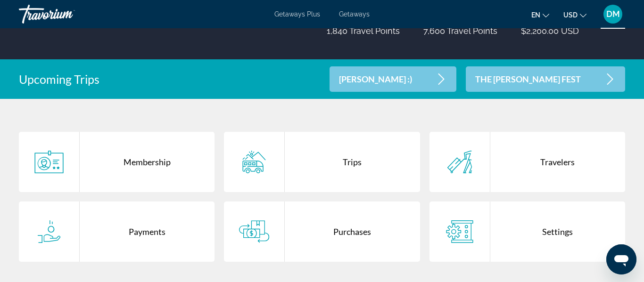 The image size is (644, 282). What do you see at coordinates (541, 14) in the screenshot?
I see `button: Change language` at bounding box center [541, 14].